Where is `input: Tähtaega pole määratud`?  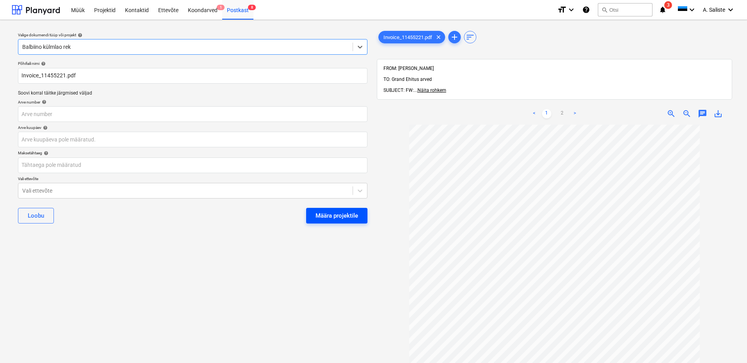
input: Tähtaega pole määratud is located at coordinates (193, 165).